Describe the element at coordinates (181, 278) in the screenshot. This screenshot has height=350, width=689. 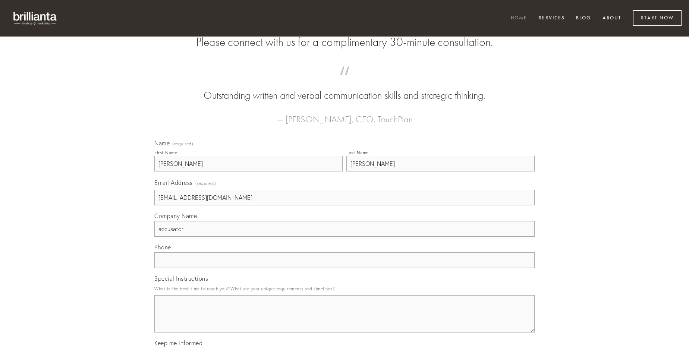
I see `span: Special Instructions` at that location.